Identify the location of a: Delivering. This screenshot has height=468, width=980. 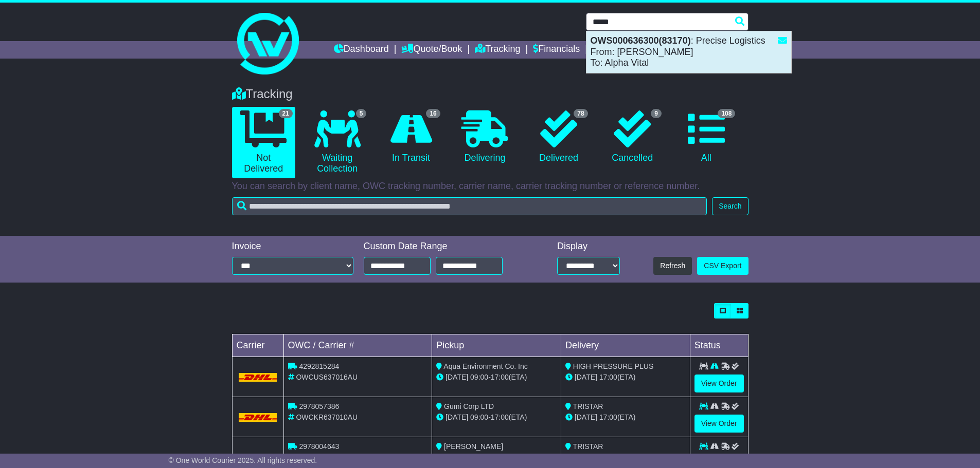
(484, 137).